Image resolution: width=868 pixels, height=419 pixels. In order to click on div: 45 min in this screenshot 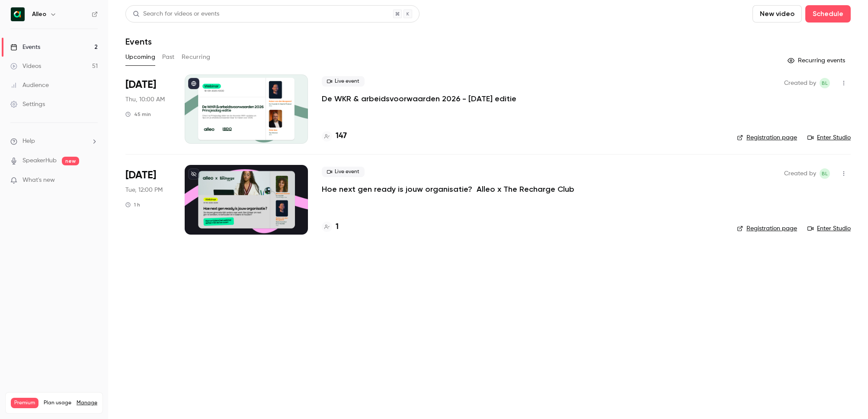, I will do `click(138, 114)`.